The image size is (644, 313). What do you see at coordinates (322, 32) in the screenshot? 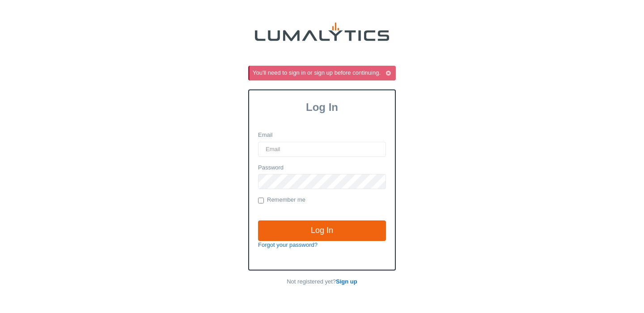
I see `img: lumalytics-black-e9b537c871f77d9ce8d3a6940f85695cd68c596e3f819dc492052d1098752254.png` at bounding box center [322, 32].